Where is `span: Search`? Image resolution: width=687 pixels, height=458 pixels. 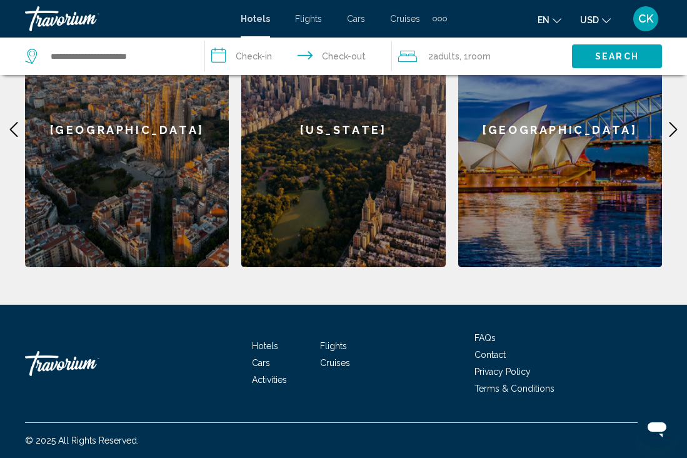
span: Search is located at coordinates (617, 57).